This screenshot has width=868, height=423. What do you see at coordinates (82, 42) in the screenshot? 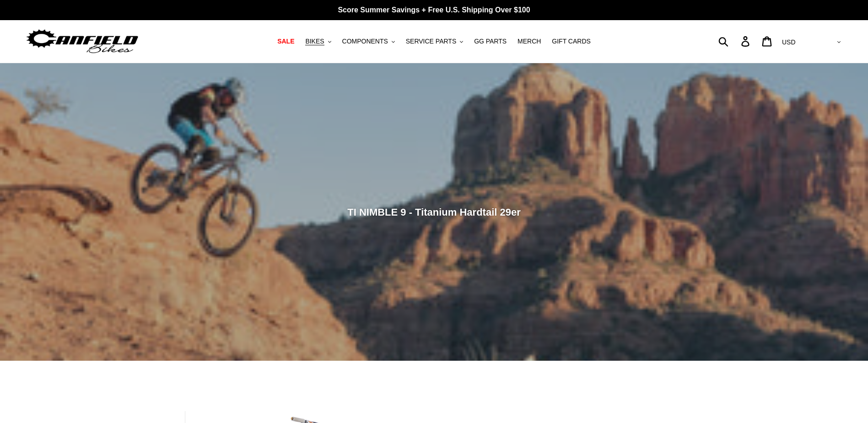
I see `img: Canfield Bikes` at bounding box center [82, 42].